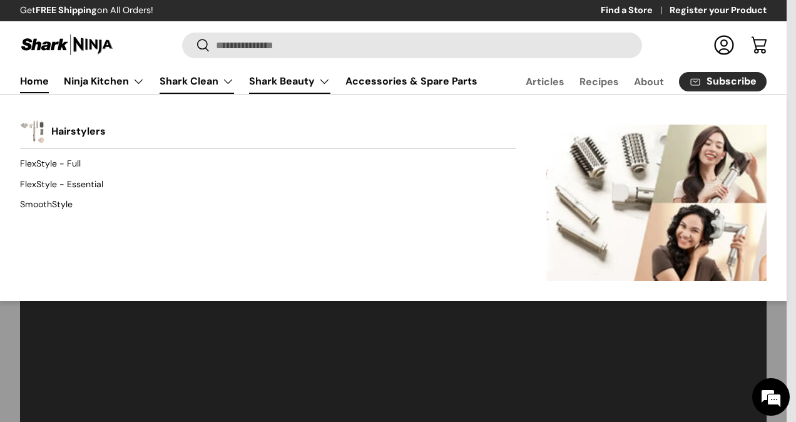  What do you see at coordinates (649, 81) in the screenshot?
I see `a: About` at bounding box center [649, 81].